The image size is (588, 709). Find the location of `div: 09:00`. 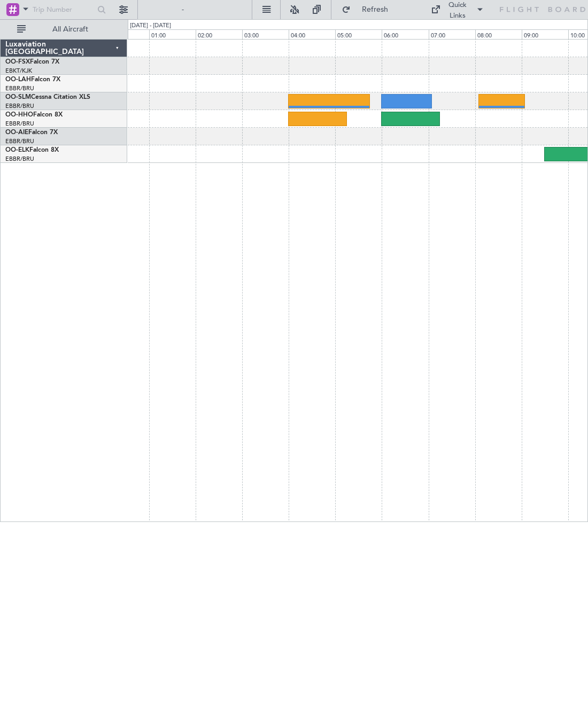

div: 09:00 is located at coordinates (544, 34).